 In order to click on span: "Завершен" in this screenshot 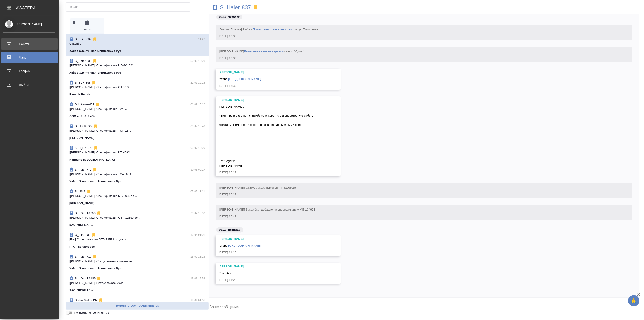, I will do `click(290, 187)`.